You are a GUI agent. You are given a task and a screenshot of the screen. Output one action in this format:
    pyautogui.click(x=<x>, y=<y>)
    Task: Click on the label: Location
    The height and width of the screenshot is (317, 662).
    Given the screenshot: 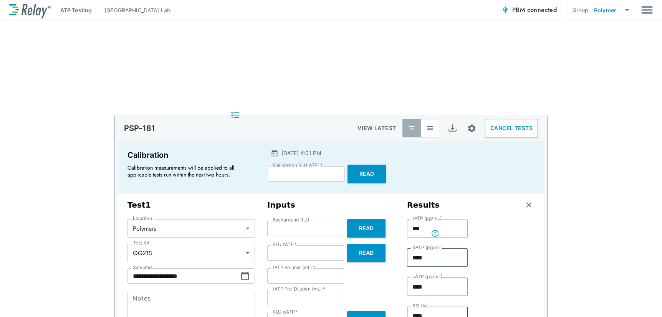 What is the action you would take?
    pyautogui.click(x=142, y=218)
    